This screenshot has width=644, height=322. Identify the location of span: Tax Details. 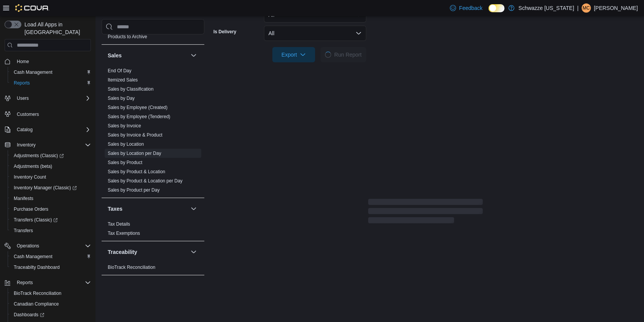
(119, 224).